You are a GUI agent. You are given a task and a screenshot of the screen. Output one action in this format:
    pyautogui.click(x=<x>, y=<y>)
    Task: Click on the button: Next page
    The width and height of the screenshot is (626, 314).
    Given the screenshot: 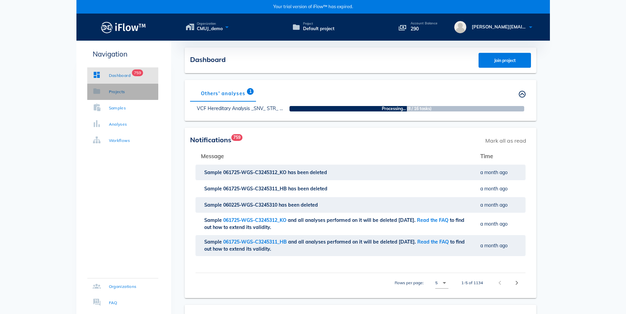 What is the action you would take?
    pyautogui.click(x=517, y=282)
    